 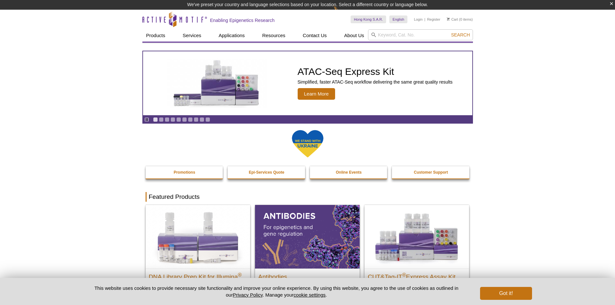 What do you see at coordinates (434, 19) in the screenshot?
I see `a: Register` at bounding box center [434, 19].